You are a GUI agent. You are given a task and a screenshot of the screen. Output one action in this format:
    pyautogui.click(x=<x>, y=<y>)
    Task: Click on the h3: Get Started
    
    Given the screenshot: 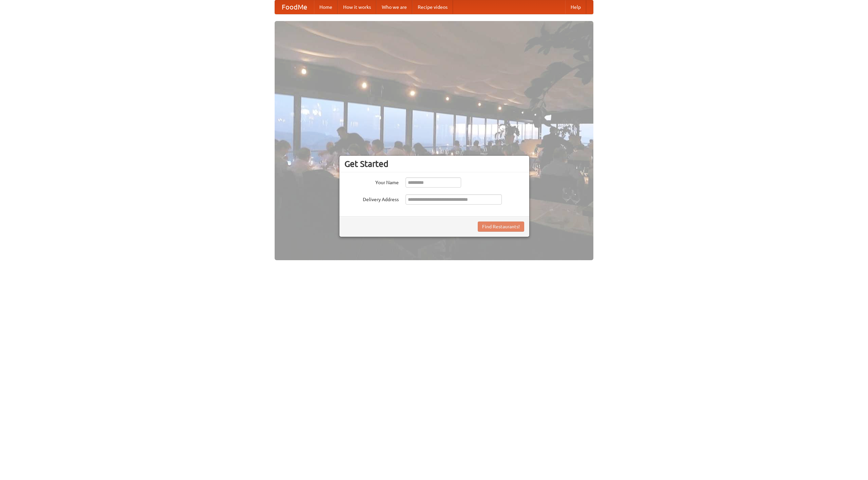 What is the action you would take?
    pyautogui.click(x=435, y=164)
    